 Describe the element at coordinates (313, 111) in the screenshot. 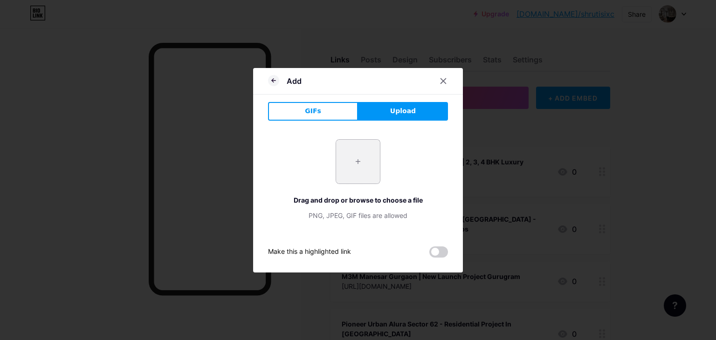

I see `span: GIFs` at that location.